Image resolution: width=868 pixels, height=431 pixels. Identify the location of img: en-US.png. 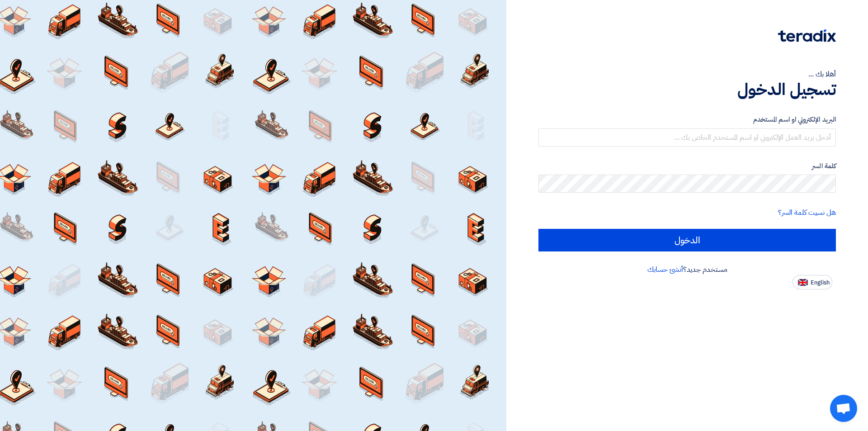
(803, 282).